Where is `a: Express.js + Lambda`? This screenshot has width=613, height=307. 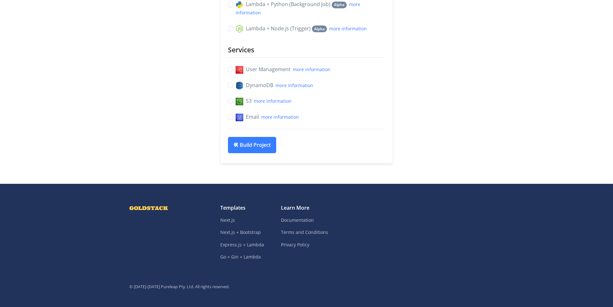 a: Express.js + Lambda is located at coordinates (246, 245).